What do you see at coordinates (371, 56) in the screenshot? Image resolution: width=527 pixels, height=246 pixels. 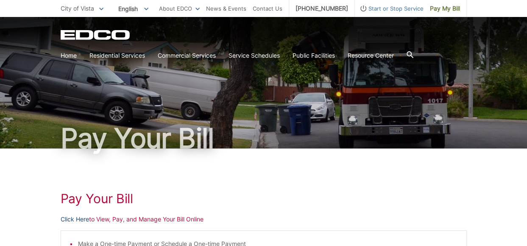 I see `a: Resource Center` at bounding box center [371, 56].